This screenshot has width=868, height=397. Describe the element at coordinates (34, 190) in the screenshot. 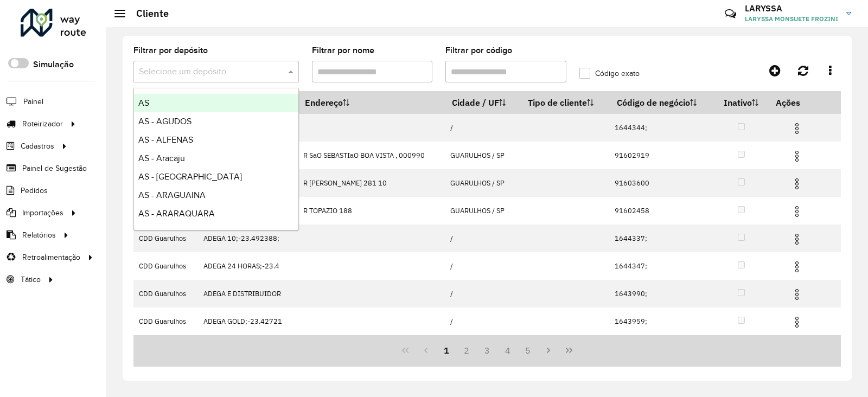

I see `span: Pedidos` at that location.